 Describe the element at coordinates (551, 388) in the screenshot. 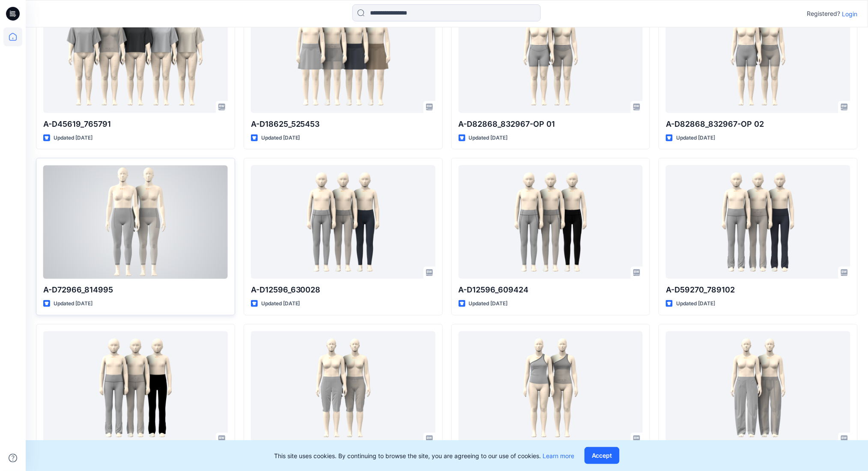

I see `a: A-D80276_830915` at that location.